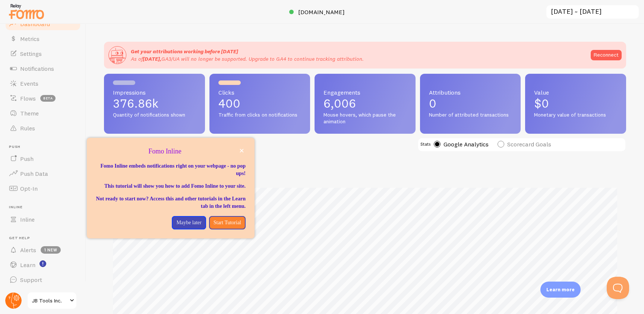  What do you see at coordinates (470, 103) in the screenshot?
I see `p: 0` at bounding box center [470, 103].